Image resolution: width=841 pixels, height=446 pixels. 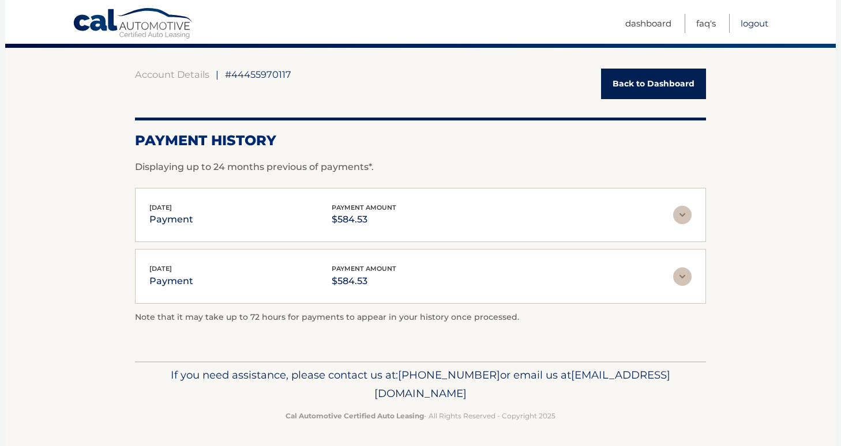 What do you see at coordinates (420, 416) in the screenshot?
I see `p: - All Rights Reserved - Copyright 2025` at bounding box center [420, 416].